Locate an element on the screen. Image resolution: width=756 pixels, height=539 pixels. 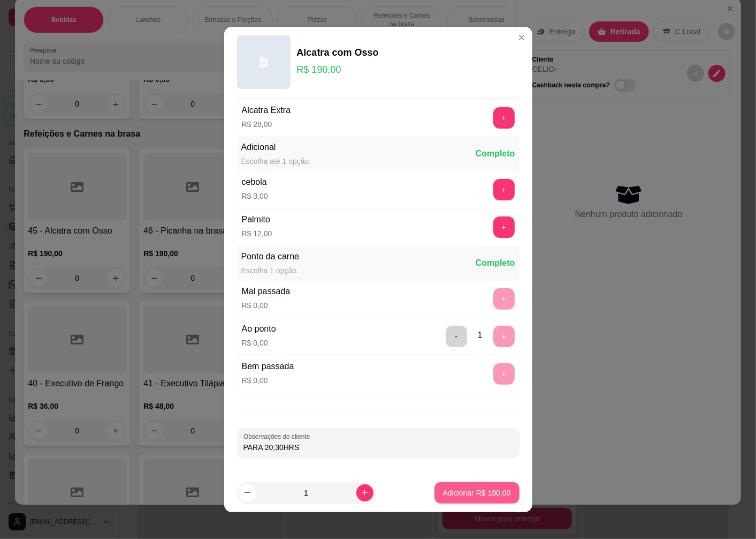
button: Adicionar R$ 190,00 is located at coordinates (477, 492).